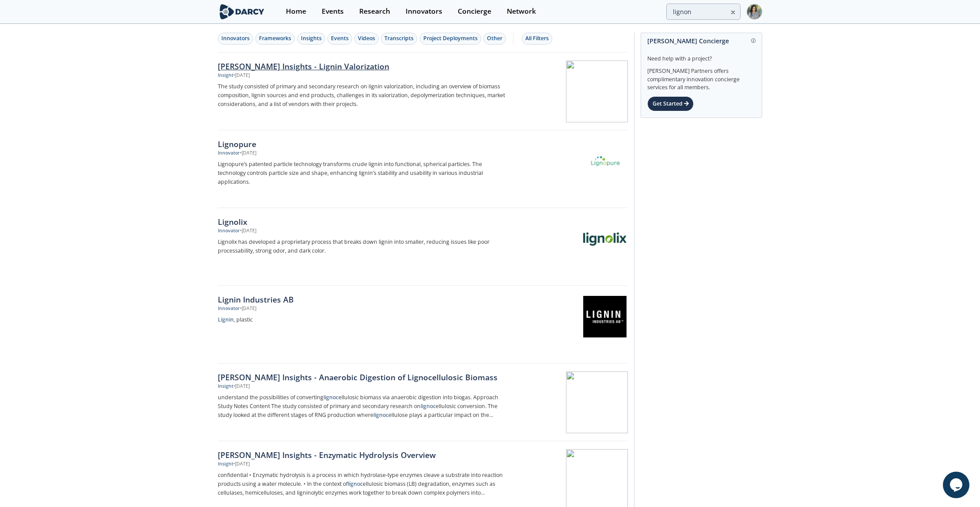  What do you see at coordinates (311, 38) in the screenshot?
I see `div: Insights` at bounding box center [311, 38].